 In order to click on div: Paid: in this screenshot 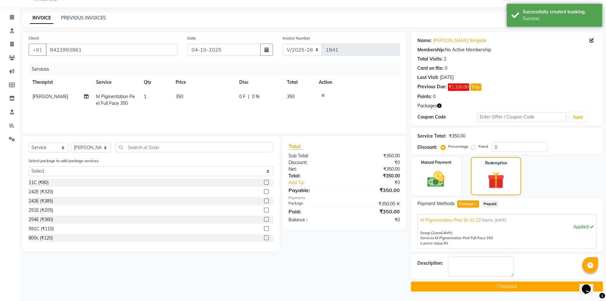, I will do `click(314, 211)`.